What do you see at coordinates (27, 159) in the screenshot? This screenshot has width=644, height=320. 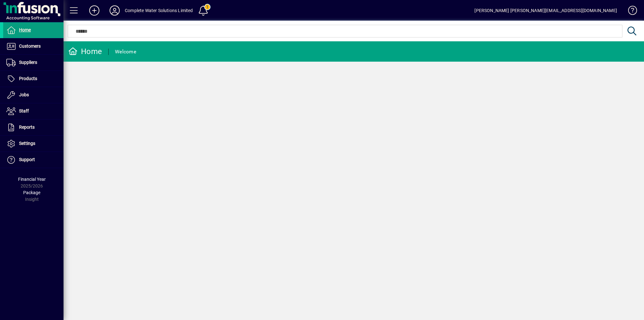 I see `span: Support` at bounding box center [27, 159].